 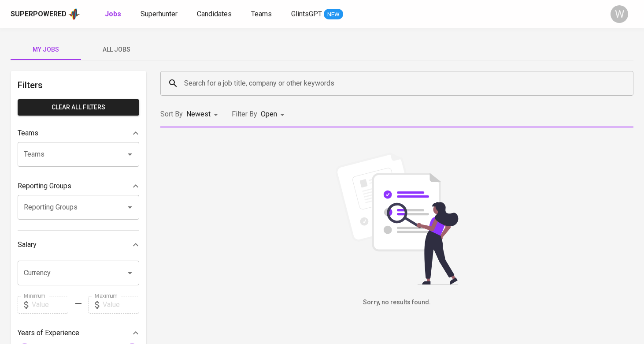 I want to click on span: All Jobs, so click(x=116, y=49).